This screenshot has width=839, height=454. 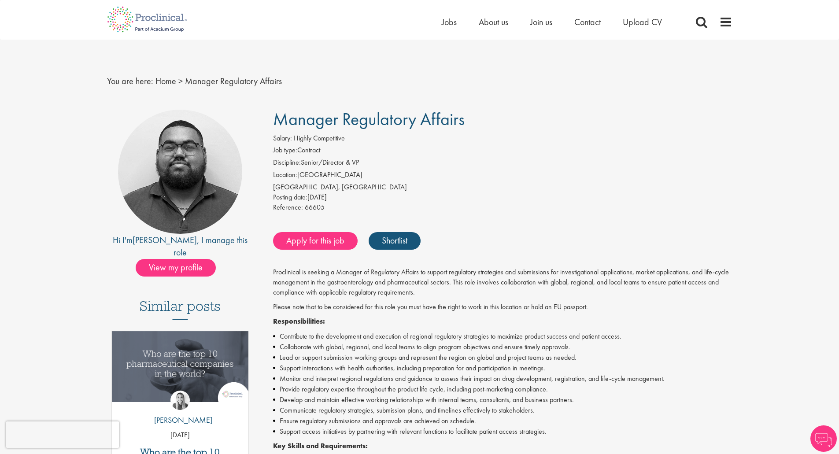 I want to click on li: Communicate regulatory strategies, submission plans, and timelines effectively to stakeholders., so click(x=502, y=410).